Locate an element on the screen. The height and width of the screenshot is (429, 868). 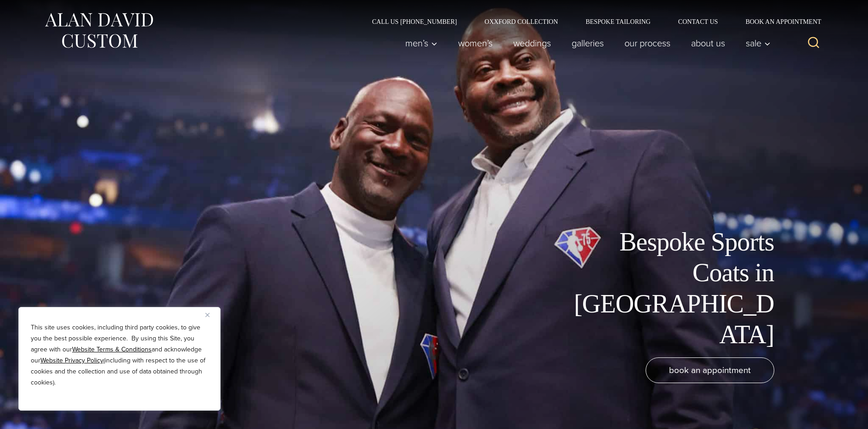
span: Men’s is located at coordinates (421, 43).